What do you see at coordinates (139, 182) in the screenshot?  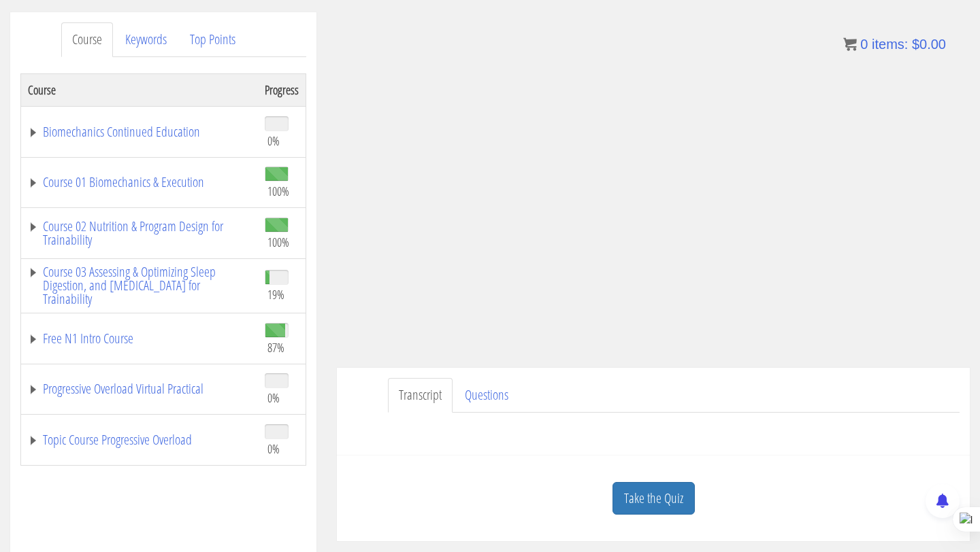 I see `a: Course 01 Biomechanics & Execution` at bounding box center [139, 182].